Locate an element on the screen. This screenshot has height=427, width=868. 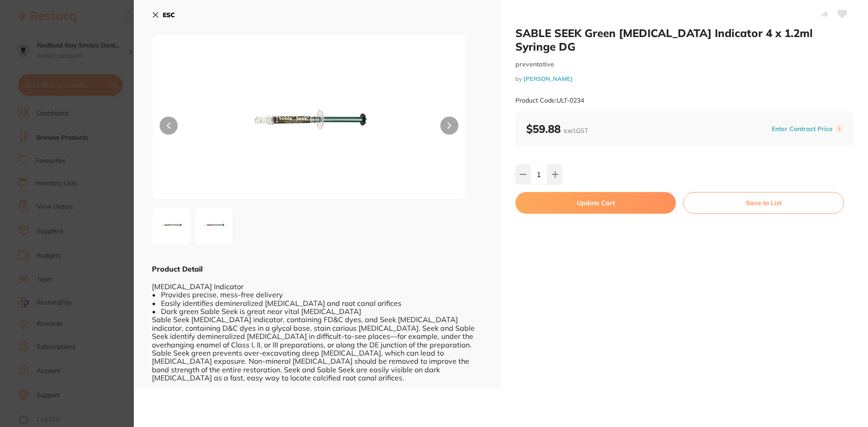
label: i is located at coordinates (839, 129).